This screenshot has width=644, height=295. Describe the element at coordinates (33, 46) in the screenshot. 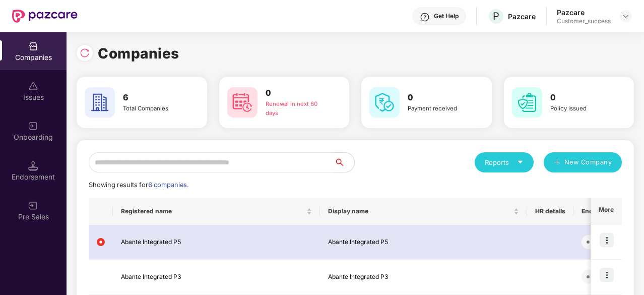

I see `img: svg+xml;base64,PHN2ZyBpZD0iQ29tcGFuaWVzIiB4bWxucz0iaHR0cDovL3d3dy53My5vcmcvMjAwMC9zdmciIHdpZHRoPS...` at that location.